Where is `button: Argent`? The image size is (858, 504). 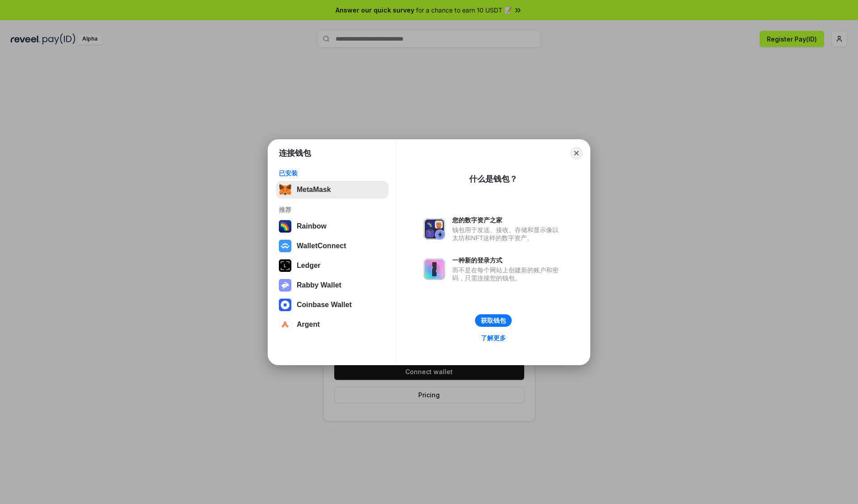
button: Argent is located at coordinates (332, 325).